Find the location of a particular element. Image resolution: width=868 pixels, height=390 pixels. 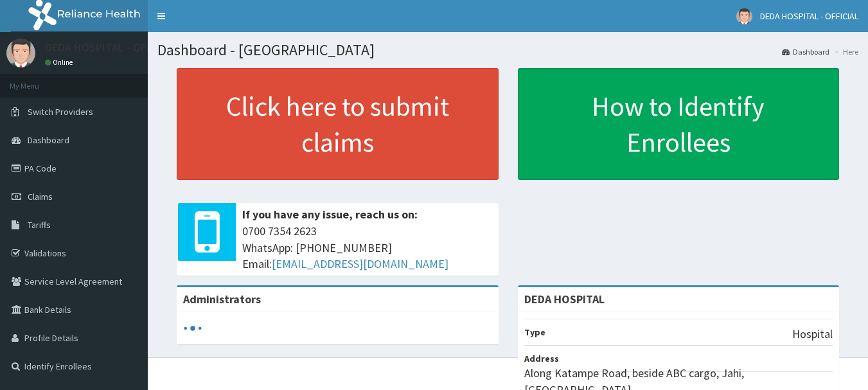

b: Administrators is located at coordinates (222, 299).